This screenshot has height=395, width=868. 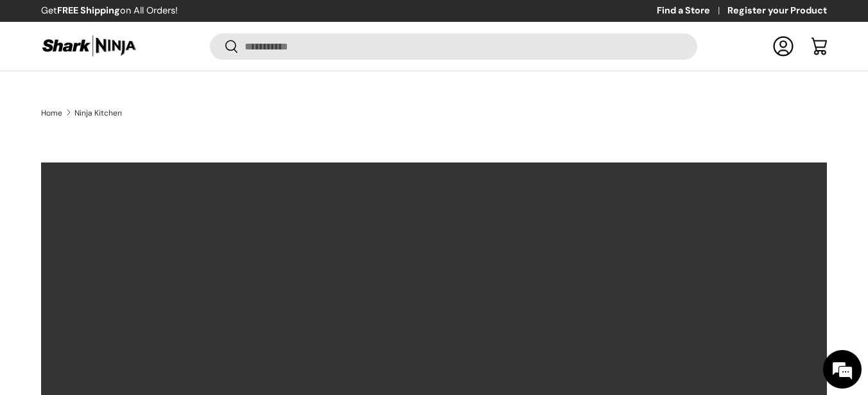 I want to click on strong: FREE Shipping, so click(x=88, y=10).